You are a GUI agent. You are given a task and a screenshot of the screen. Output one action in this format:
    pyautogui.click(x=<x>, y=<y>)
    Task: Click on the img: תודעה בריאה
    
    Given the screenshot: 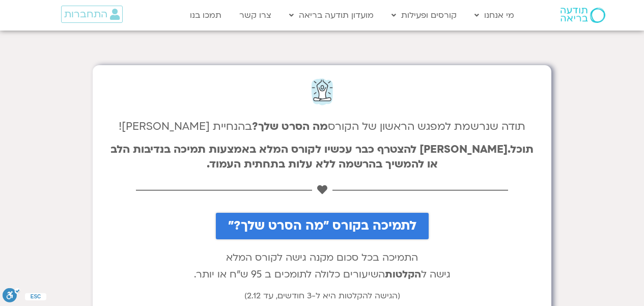 What is the action you would take?
    pyautogui.click(x=583, y=15)
    